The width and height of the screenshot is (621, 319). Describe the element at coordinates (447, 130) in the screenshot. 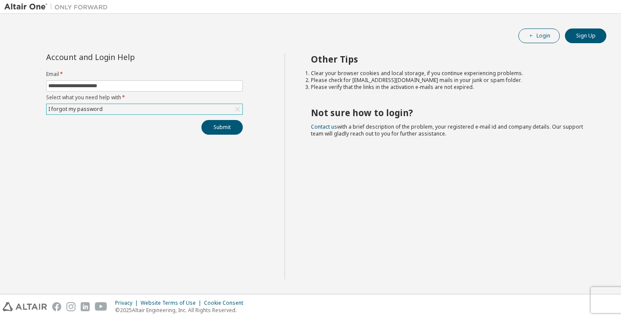

I see `span: with a brief description of the problem, your registered e-mail id and company details. Our suppo...` at that location.